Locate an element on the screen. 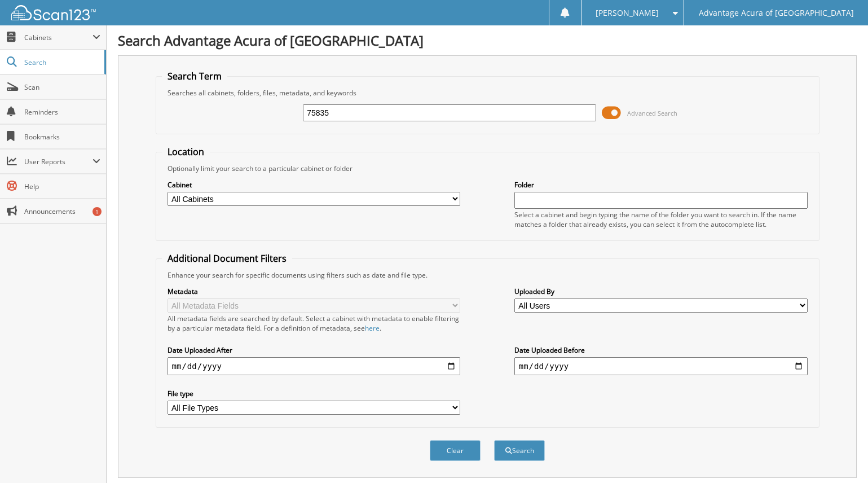 The image size is (868, 483). legend: Search Term is located at coordinates (195, 76).